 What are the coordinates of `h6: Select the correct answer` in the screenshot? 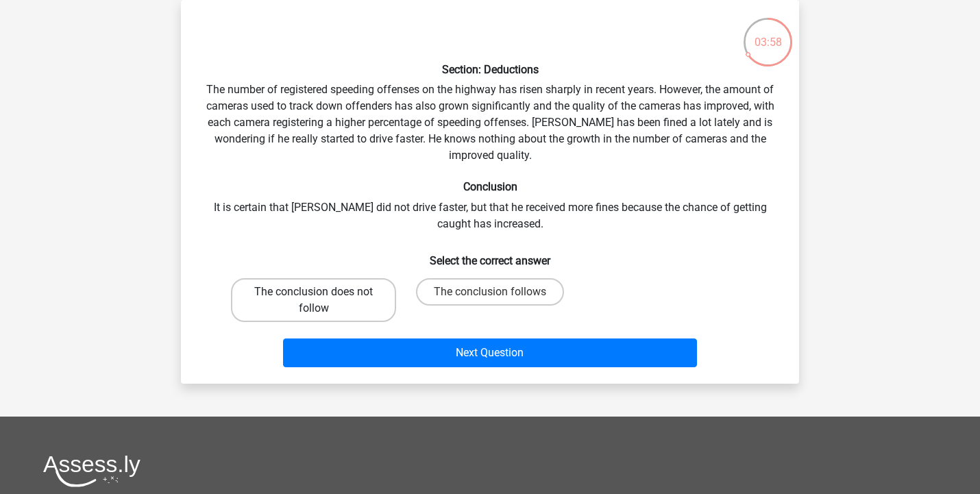 It's located at (490, 254).